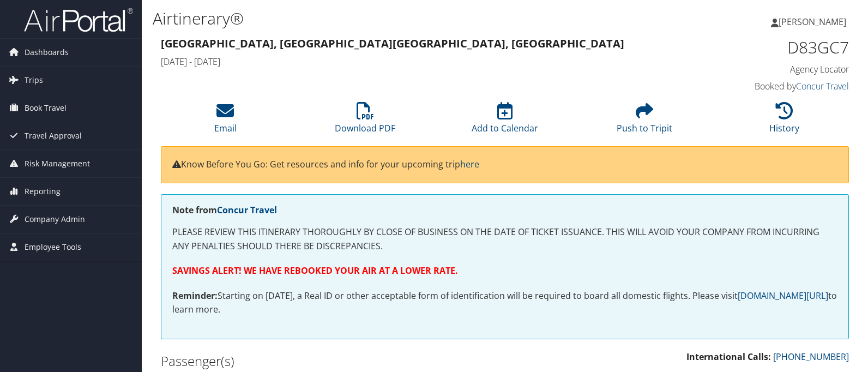 The height and width of the screenshot is (372, 868). Describe the element at coordinates (53, 247) in the screenshot. I see `span: Employee Tools` at that location.